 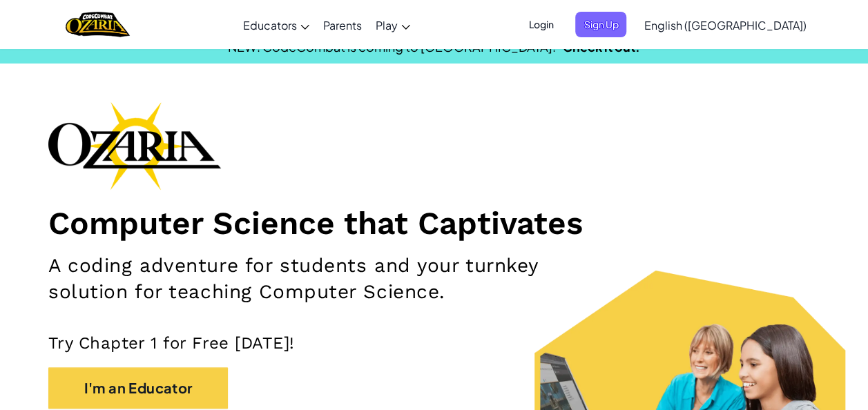 What do you see at coordinates (393, 25) in the screenshot?
I see `a: Play` at bounding box center [393, 25].